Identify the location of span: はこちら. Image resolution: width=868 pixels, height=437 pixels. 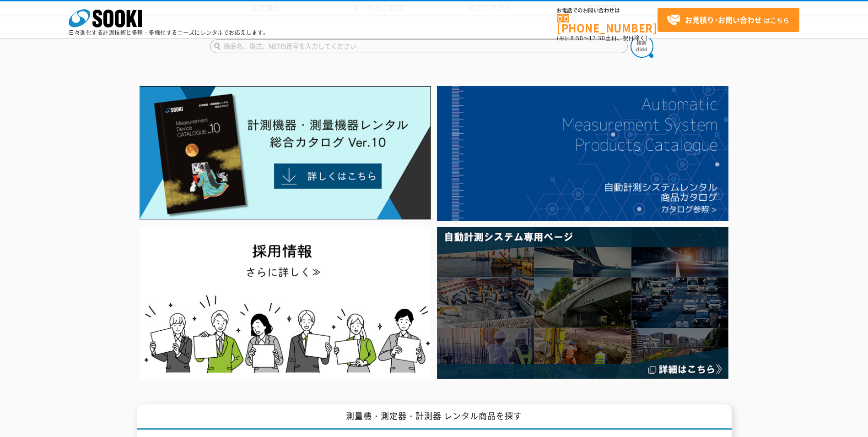
(728, 20).